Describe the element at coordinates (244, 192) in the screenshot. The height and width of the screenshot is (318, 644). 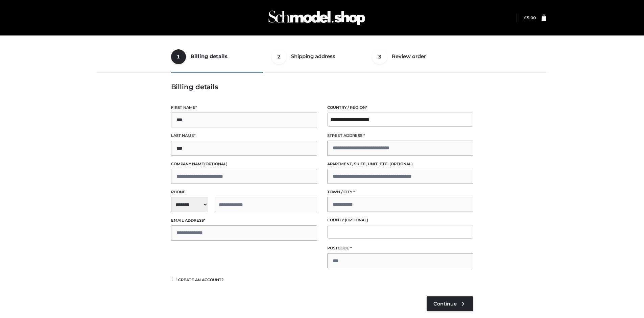
I see `label: Phone` at that location.